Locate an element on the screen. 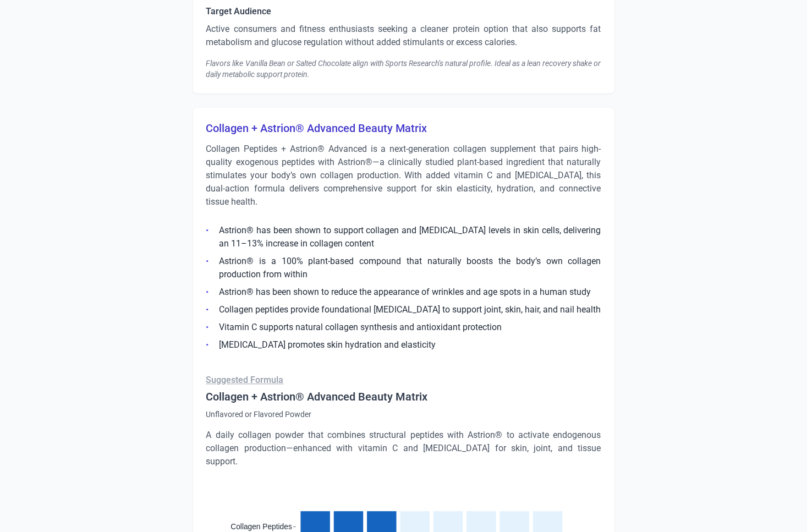 The image size is (807, 532). p: Active consumers and fitness enthusiasts seeking a cleaner protein option that also supports fat ... is located at coordinates (404, 36).